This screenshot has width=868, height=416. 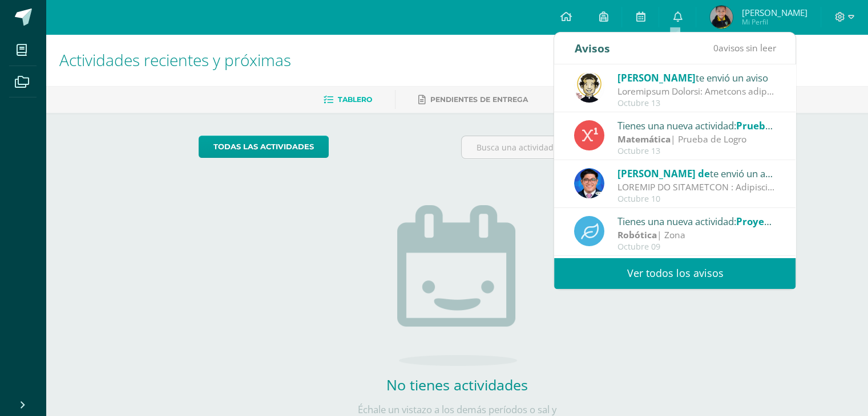 I want to click on img: 8341187d544a0b6c7f7ca1520b54fcd3.png, so click(x=722, y=17).